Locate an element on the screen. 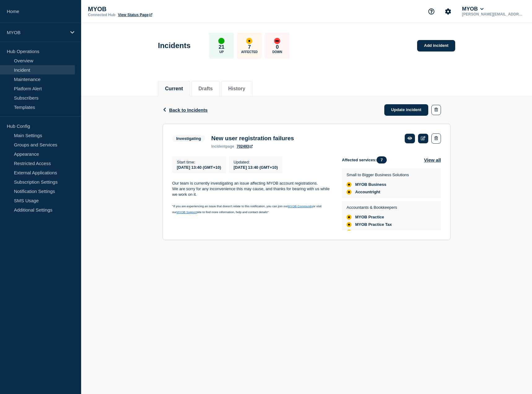 Image resolution: width=532 pixels, height=394 pixels. a: 702493 is located at coordinates (245, 147).